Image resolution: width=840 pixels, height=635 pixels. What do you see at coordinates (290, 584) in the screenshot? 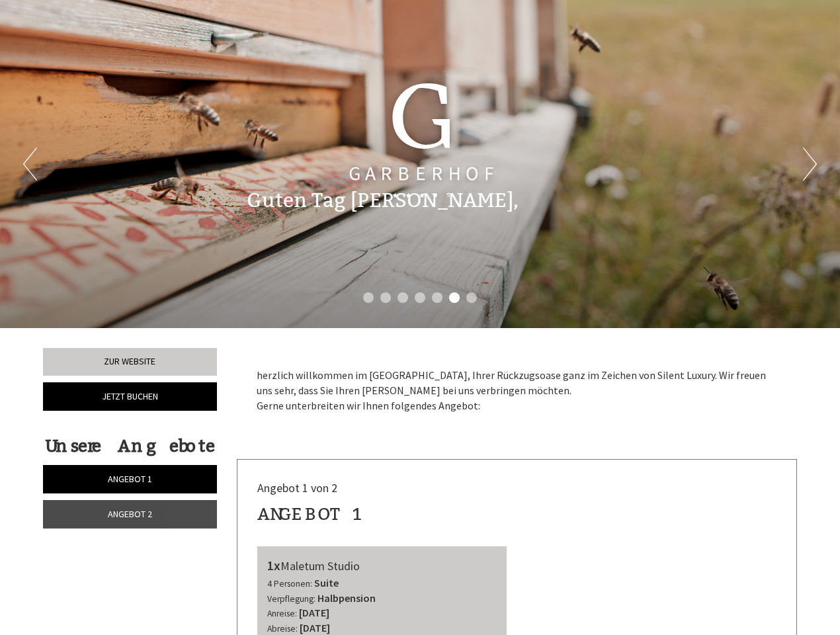
I see `small: 4 Personen:` at bounding box center [290, 584].